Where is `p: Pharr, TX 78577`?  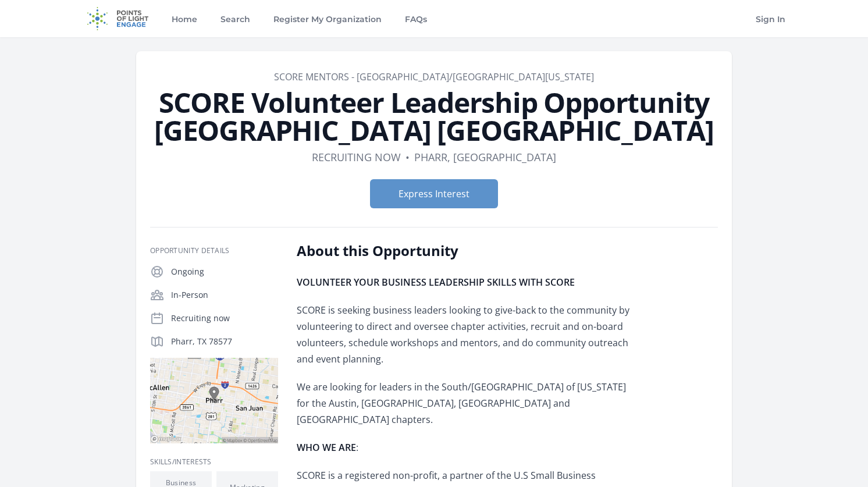
p: Pharr, TX 78577 is located at coordinates (225, 342).